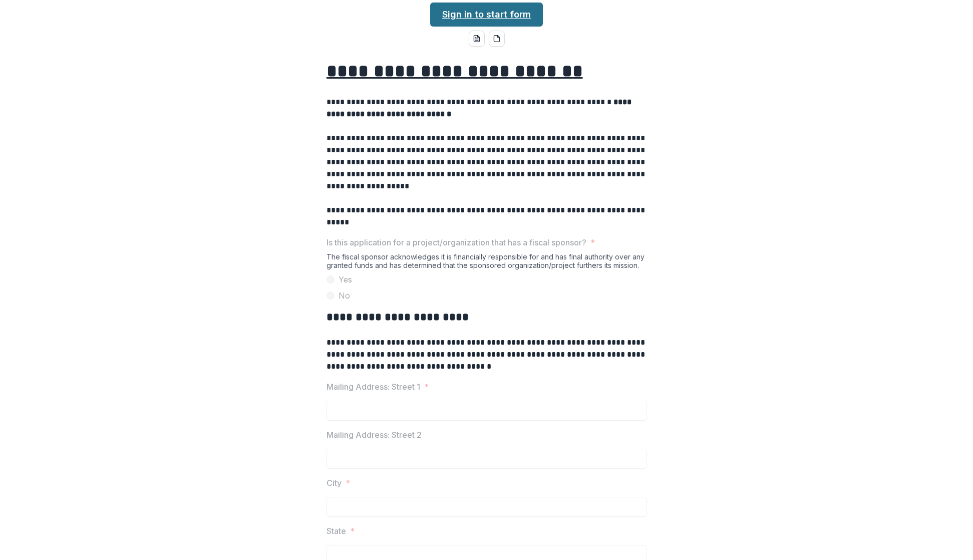 This screenshot has width=973, height=560. What do you see at coordinates (334, 483) in the screenshot?
I see `p: City` at bounding box center [334, 483].